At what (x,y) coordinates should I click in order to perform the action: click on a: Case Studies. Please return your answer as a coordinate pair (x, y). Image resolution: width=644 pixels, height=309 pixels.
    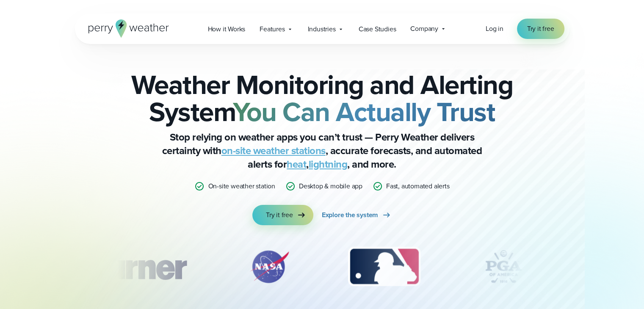
    Looking at the image, I should click on (377, 29).